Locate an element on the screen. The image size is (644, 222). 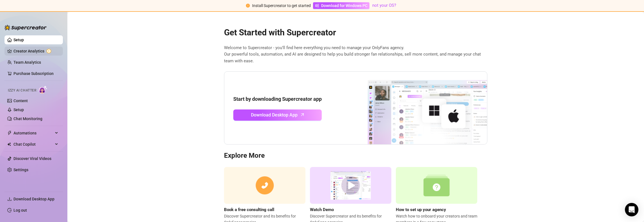
strong: Watch Demo is located at coordinates (322, 209).